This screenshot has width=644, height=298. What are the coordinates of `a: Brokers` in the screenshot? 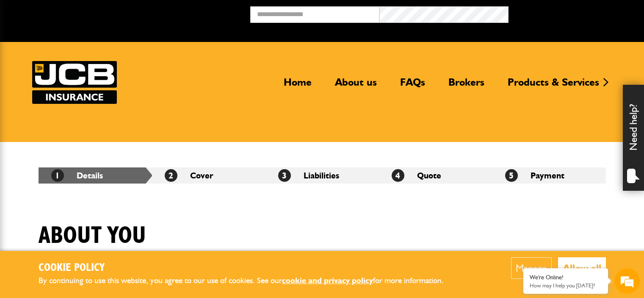 It's located at (466, 85).